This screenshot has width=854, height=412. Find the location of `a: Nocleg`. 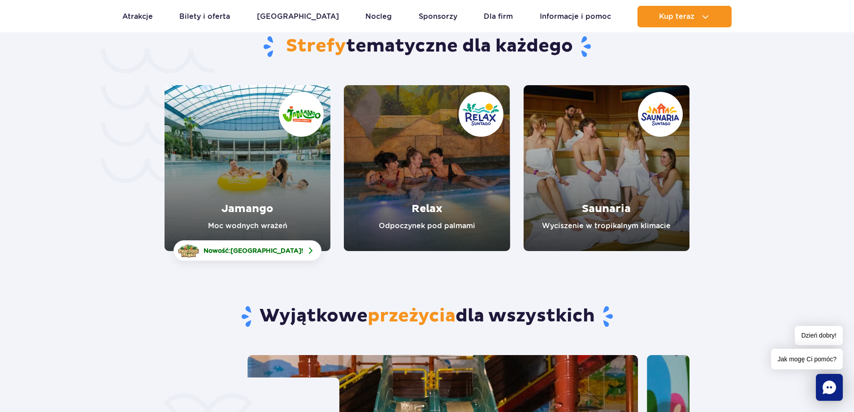

a: Nocleg is located at coordinates (378, 17).